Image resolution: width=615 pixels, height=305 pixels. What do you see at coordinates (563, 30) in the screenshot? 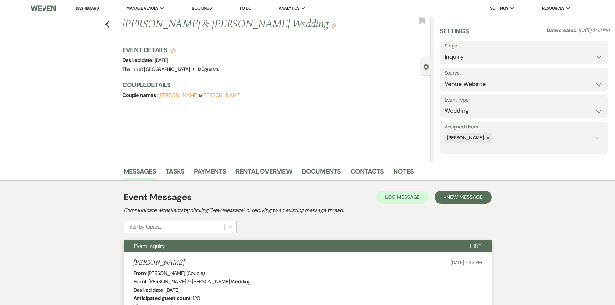
I see `span: Date created:` at bounding box center [563, 30].